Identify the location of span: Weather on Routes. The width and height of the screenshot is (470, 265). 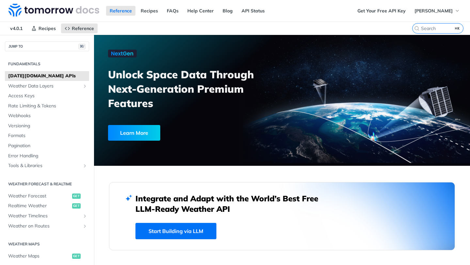
(44, 226).